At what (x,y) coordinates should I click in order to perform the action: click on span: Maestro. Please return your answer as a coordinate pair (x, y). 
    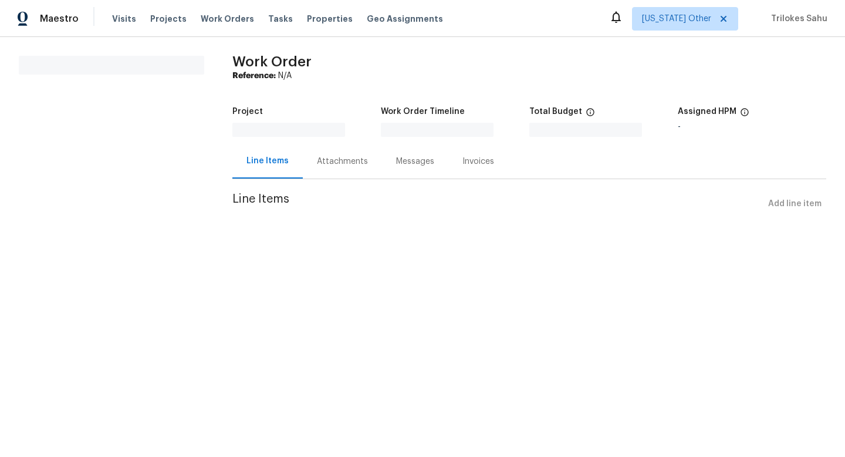
    Looking at the image, I should click on (59, 19).